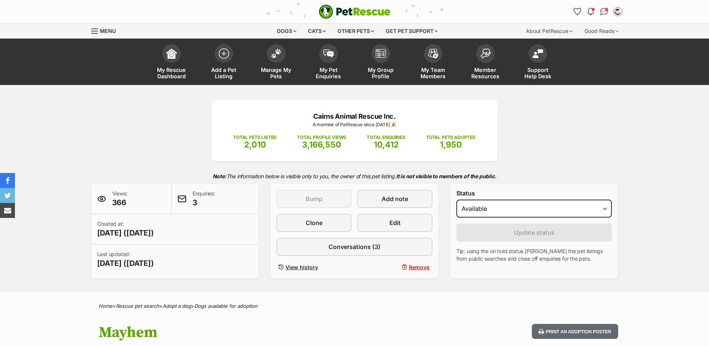  What do you see at coordinates (224, 73) in the screenshot?
I see `span: Add a Pet Listing` at bounding box center [224, 73].